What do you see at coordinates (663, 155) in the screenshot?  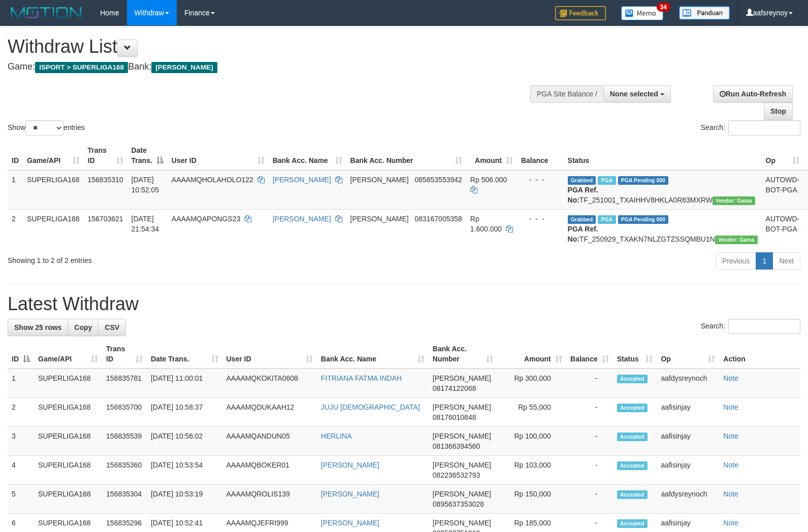 I see `th: Status` at bounding box center [663, 155].